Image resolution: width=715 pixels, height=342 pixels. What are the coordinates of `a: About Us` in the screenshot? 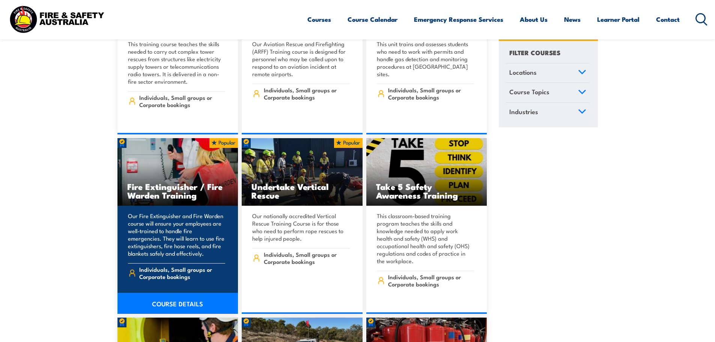 It's located at (534, 19).